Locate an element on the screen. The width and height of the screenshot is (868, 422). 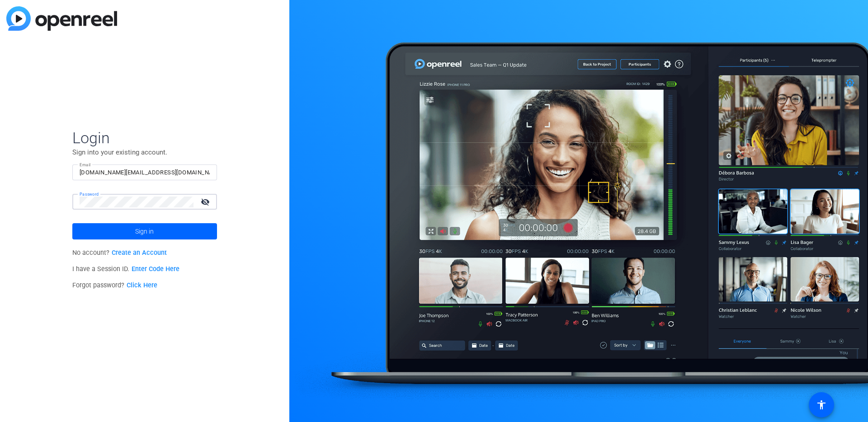
span: No account? is located at coordinates (119, 253).